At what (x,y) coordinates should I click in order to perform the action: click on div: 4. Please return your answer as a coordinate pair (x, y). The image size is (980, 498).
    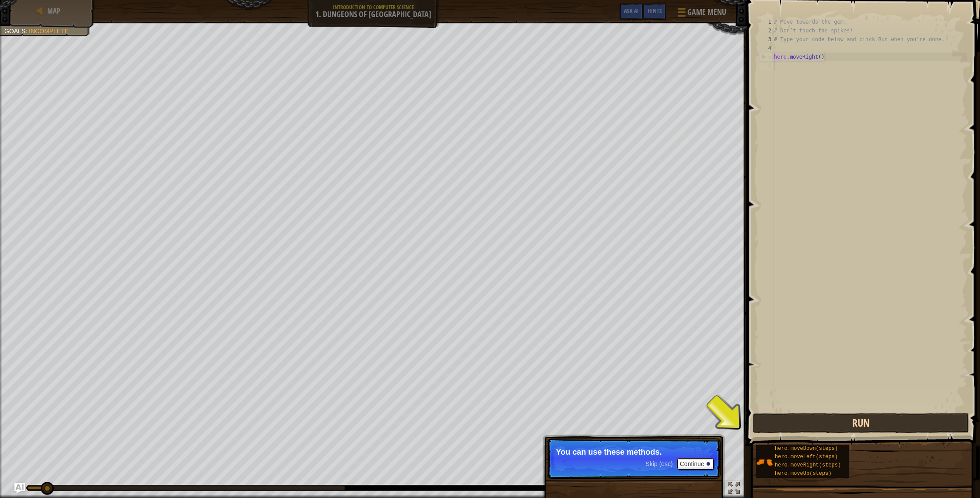
    Looking at the image, I should click on (766, 48).